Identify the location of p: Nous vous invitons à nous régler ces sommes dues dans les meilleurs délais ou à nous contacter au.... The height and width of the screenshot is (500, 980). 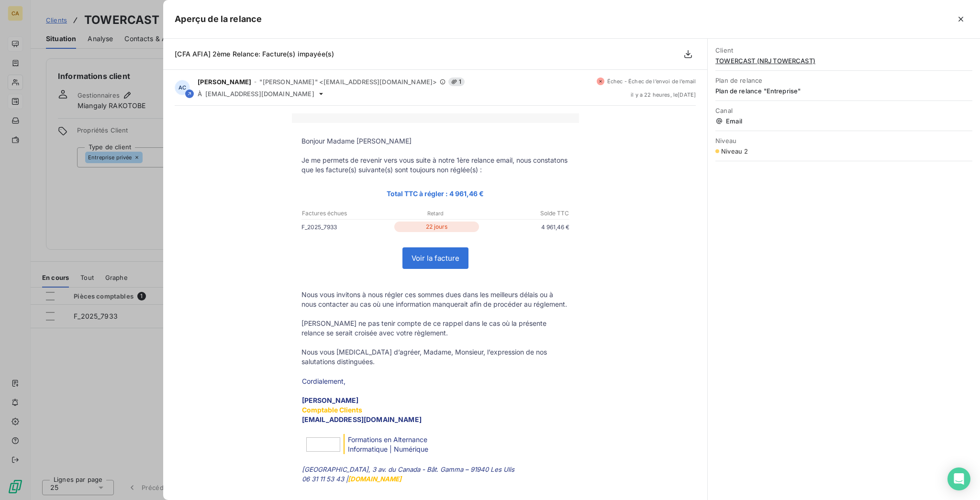
(435, 299).